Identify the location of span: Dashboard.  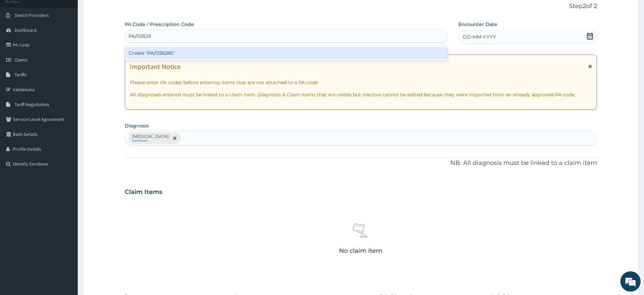
(25, 30).